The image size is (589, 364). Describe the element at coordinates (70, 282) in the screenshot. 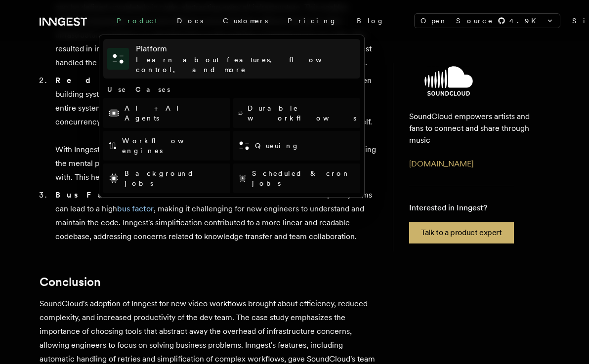

I see `strong: Conclusion` at that location.